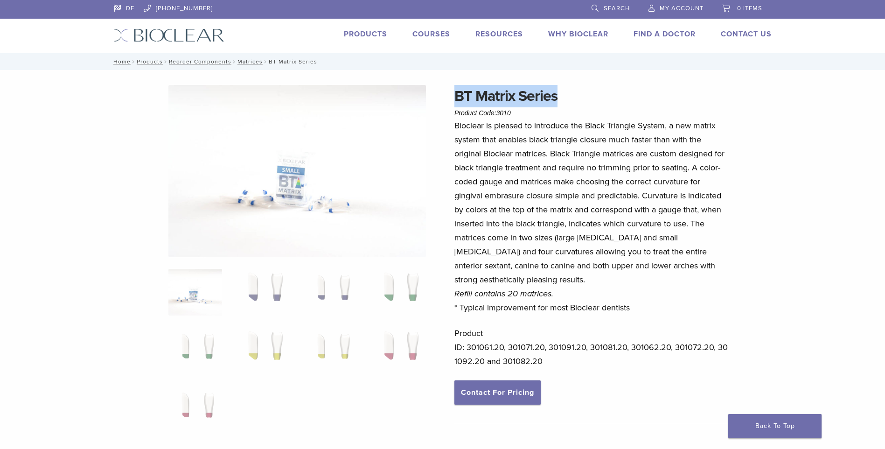  I want to click on span: 0 items, so click(750, 8).